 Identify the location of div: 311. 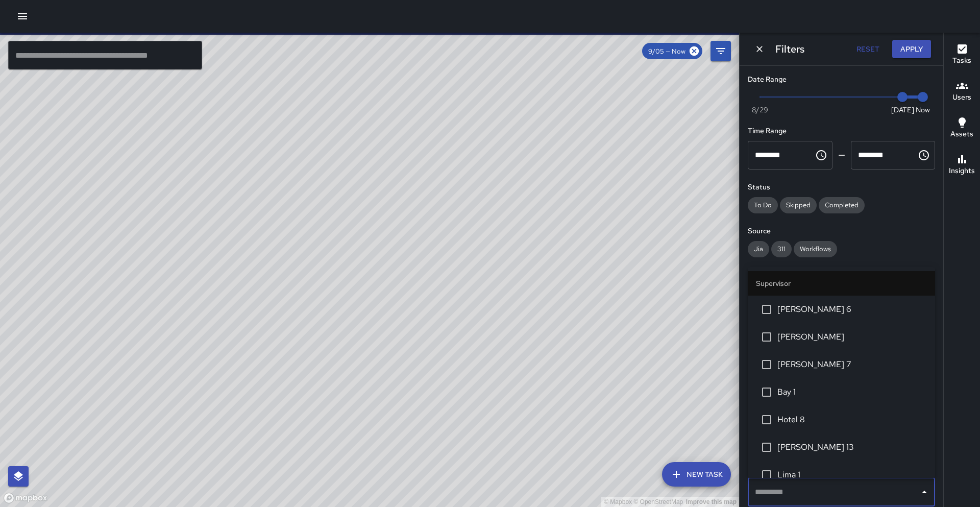
(781, 249).